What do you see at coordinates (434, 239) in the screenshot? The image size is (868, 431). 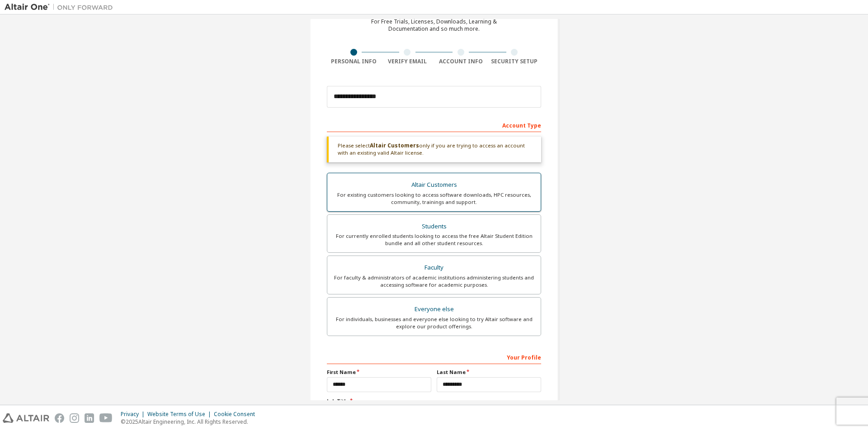 I see `div: For currently enrolled students looking to access the free Altair Student Edition bundle and all ...` at bounding box center [434, 239].